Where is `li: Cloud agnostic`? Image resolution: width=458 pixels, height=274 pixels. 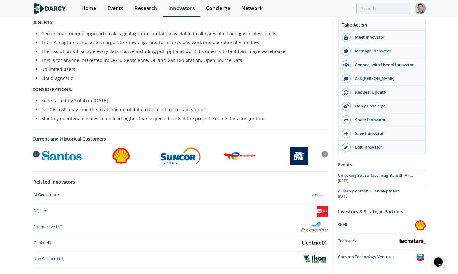
li: Cloud agnostic is located at coordinates (183, 78).